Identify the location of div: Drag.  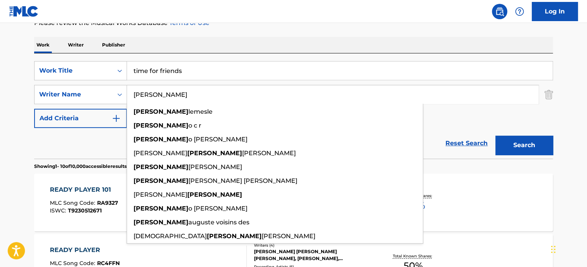
(553, 249).